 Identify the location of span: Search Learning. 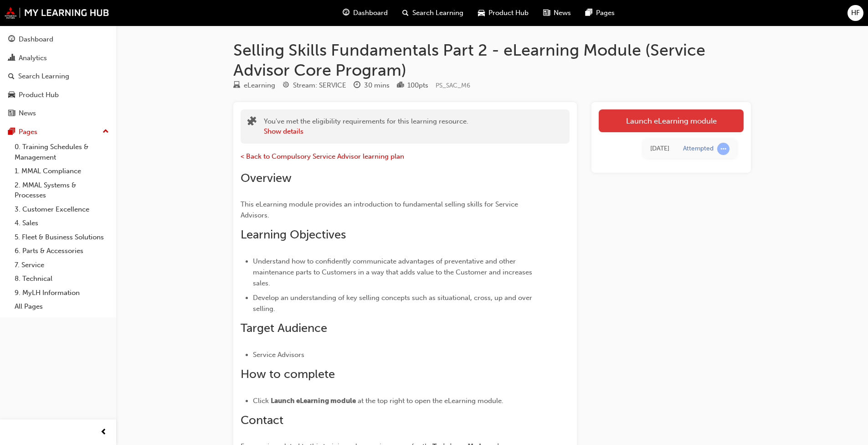
(438, 13).